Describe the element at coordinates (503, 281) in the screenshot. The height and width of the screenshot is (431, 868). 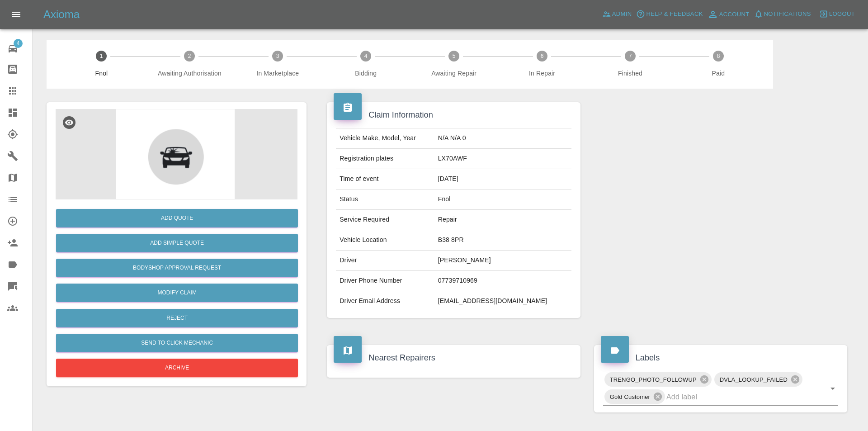
I see `td: 07739710969` at that location.